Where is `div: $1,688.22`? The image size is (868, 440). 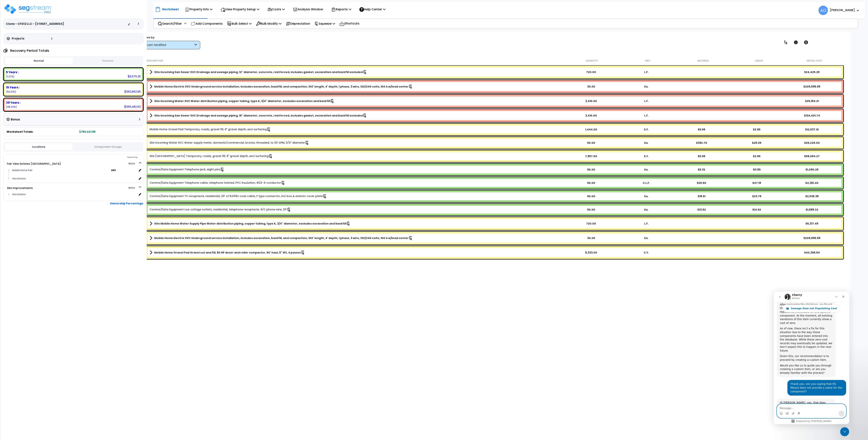
div: $1,688.22 is located at coordinates (812, 209).